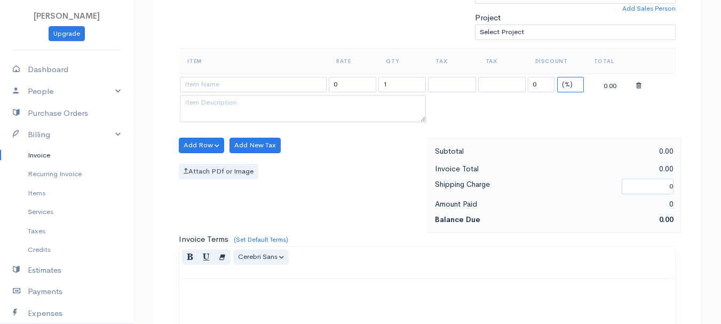 The width and height of the screenshot is (721, 324). I want to click on label: Invoice Terms, so click(203, 239).